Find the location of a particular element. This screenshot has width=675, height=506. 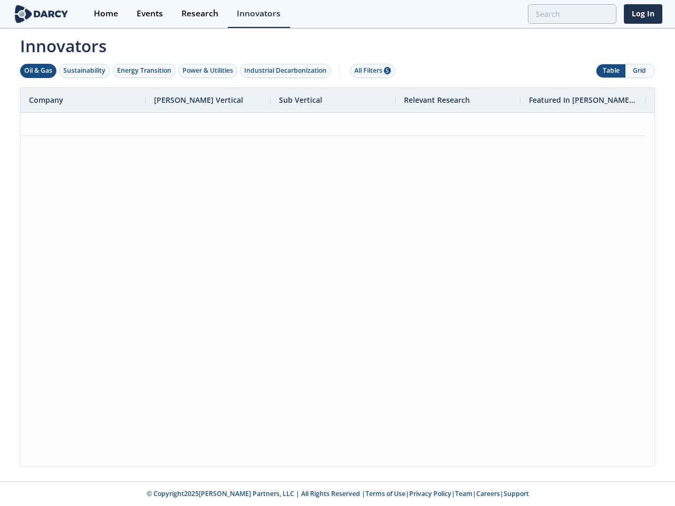

button: Industrial Decarbonization is located at coordinates (285, 71).